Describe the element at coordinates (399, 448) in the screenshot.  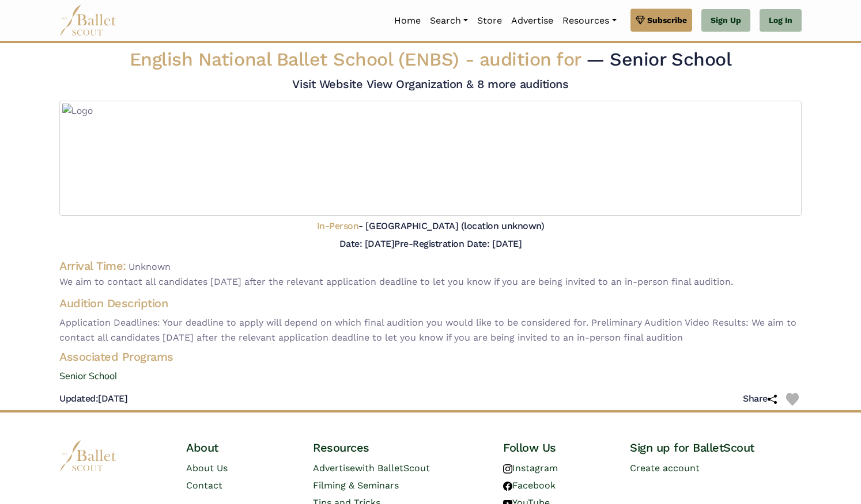
I see `h4: Resources` at that location.